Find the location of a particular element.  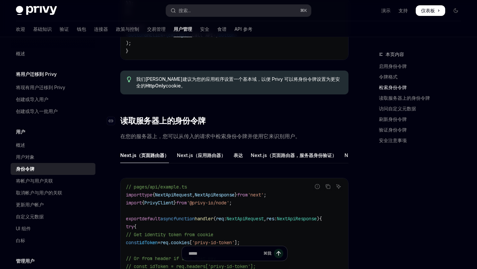

a: 支持 is located at coordinates (403, 11).